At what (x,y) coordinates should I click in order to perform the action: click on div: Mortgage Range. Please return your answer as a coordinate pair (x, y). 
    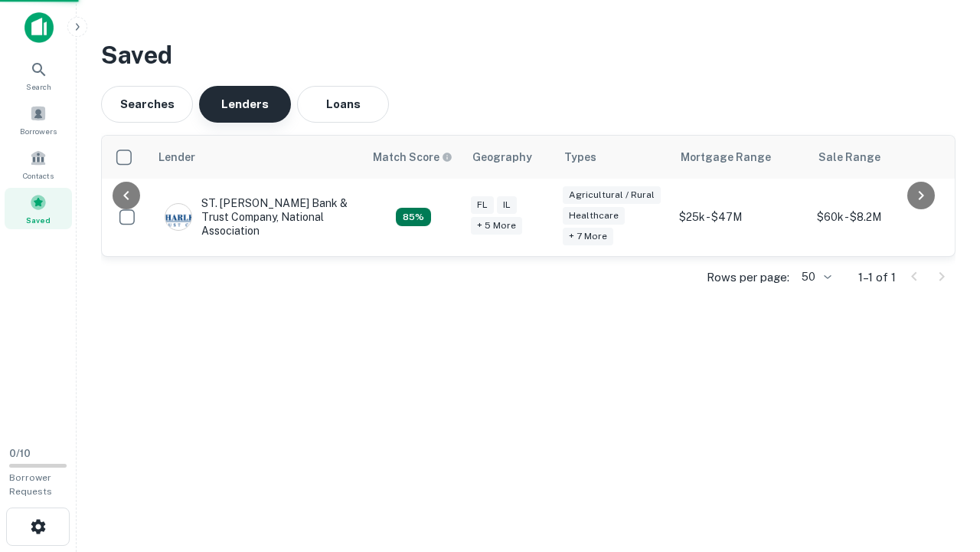
    Looking at the image, I should click on (725, 157).